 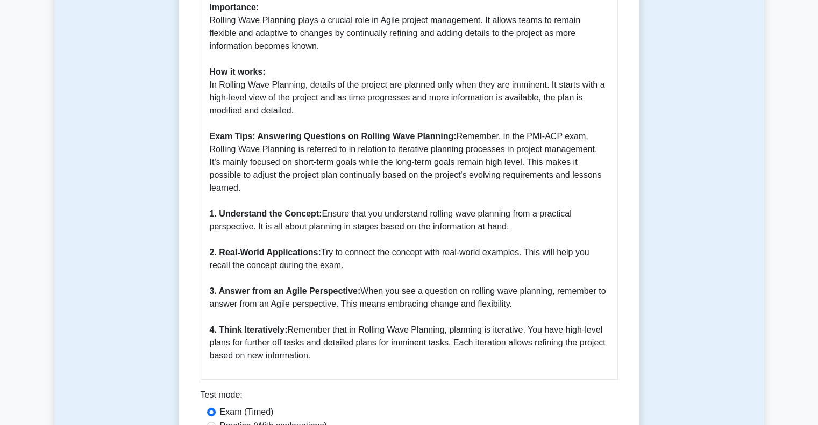 What do you see at coordinates (285, 291) in the screenshot?
I see `b: 3. Answer from an Agile Perspective:` at bounding box center [285, 291].